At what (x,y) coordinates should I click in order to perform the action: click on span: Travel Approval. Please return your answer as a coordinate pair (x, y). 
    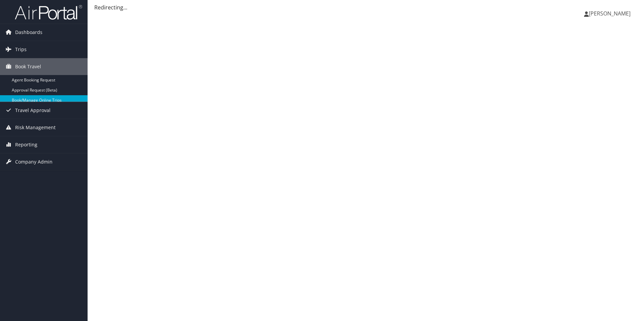
    Looking at the image, I should click on (33, 110).